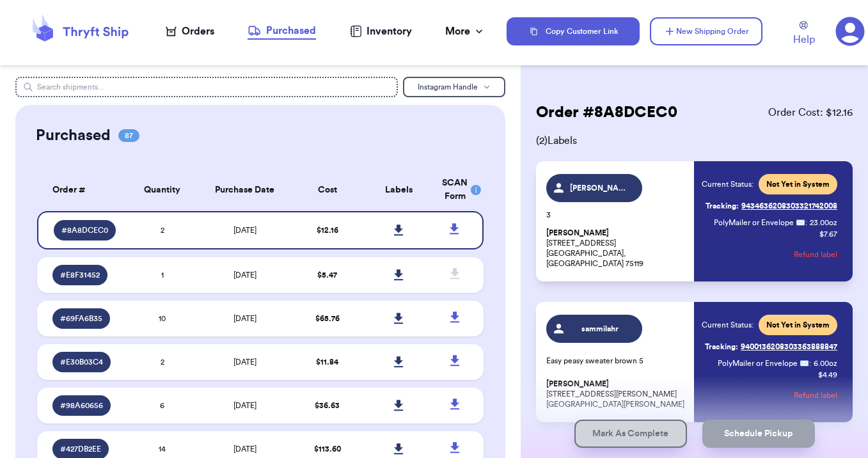 Image resolution: width=868 pixels, height=458 pixels. What do you see at coordinates (163, 275) in the screenshot?
I see `span: 1` at bounding box center [163, 275].